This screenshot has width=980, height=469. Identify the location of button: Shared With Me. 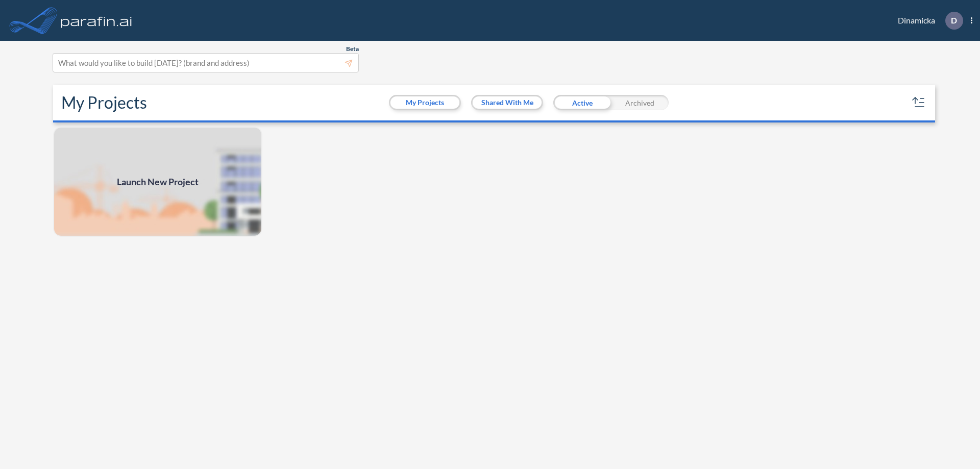
(507, 103).